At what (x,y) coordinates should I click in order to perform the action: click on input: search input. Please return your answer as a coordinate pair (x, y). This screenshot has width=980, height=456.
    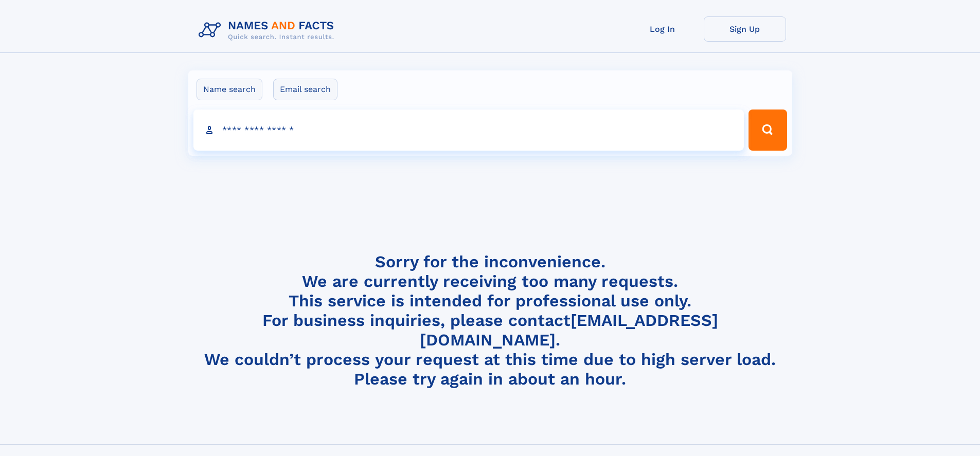
    Looking at the image, I should click on (469, 130).